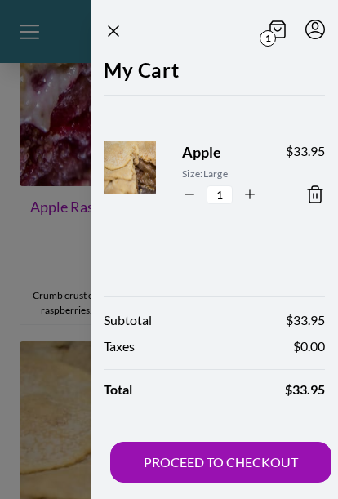  What do you see at coordinates (127, 320) in the screenshot?
I see `span: Subtotal` at bounding box center [127, 320].